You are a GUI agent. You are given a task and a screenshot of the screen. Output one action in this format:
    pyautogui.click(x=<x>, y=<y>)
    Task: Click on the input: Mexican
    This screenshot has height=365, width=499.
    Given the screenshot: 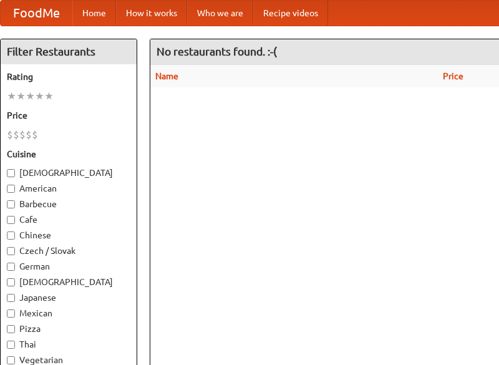 What is the action you would take?
    pyautogui.click(x=11, y=313)
    